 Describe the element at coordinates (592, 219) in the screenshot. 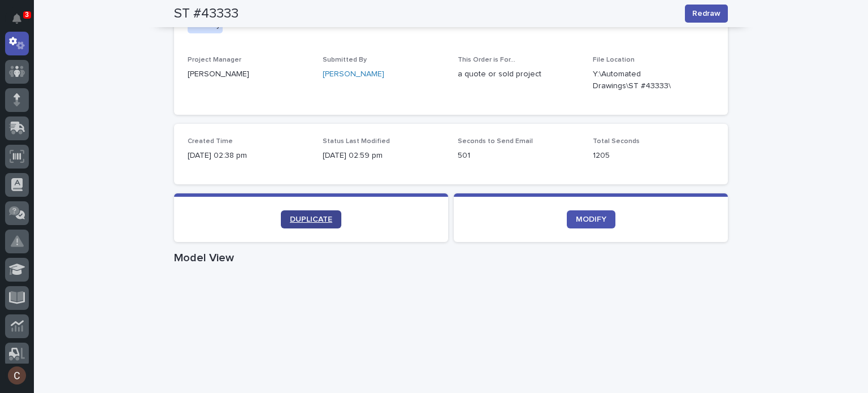

I see `a: MODIFY` at that location.